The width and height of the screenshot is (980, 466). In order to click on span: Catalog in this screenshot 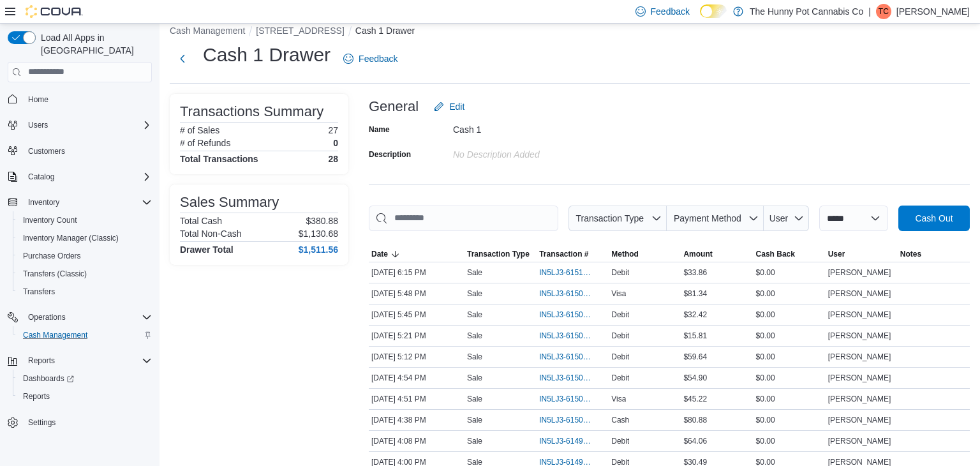, I will do `click(41, 177)`.